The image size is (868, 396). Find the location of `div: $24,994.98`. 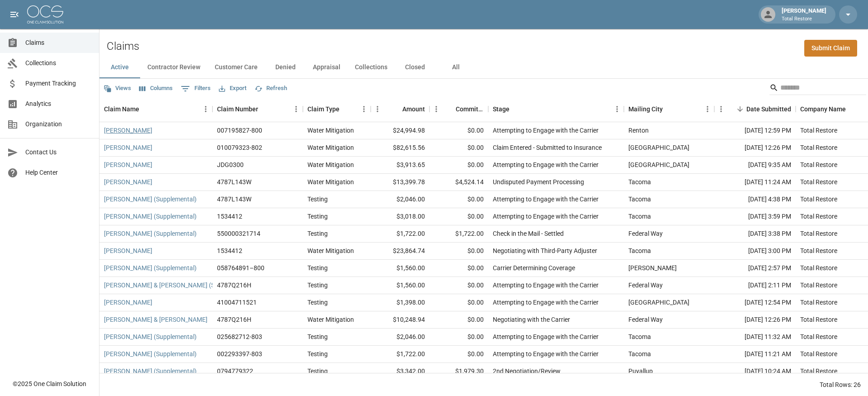

div: $24,994.98 is located at coordinates (400, 131).